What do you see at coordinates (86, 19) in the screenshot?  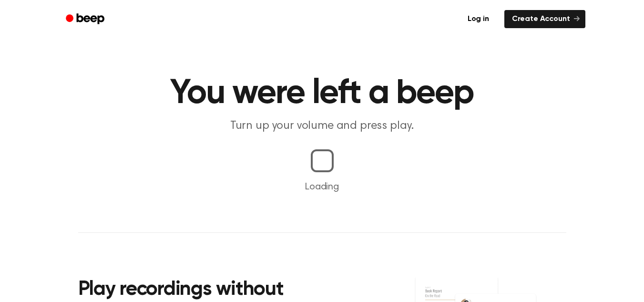 I see `a: Beep` at bounding box center [86, 19].